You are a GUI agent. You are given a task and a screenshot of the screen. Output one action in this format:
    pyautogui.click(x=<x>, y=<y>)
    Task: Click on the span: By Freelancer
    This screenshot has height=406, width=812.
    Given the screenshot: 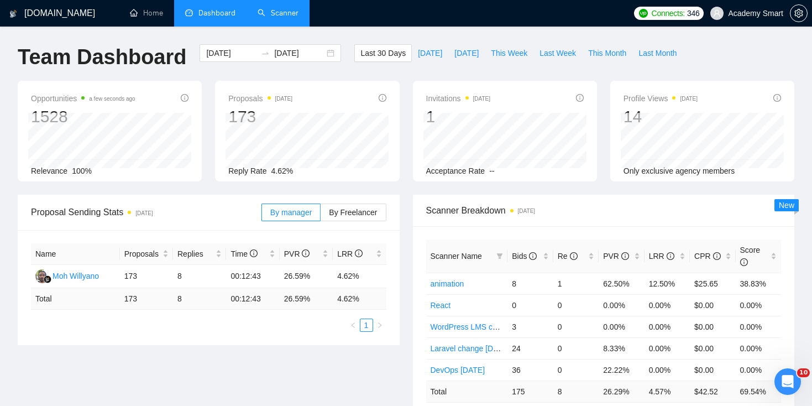 What is the action you would take?
    pyautogui.click(x=353, y=212)
    